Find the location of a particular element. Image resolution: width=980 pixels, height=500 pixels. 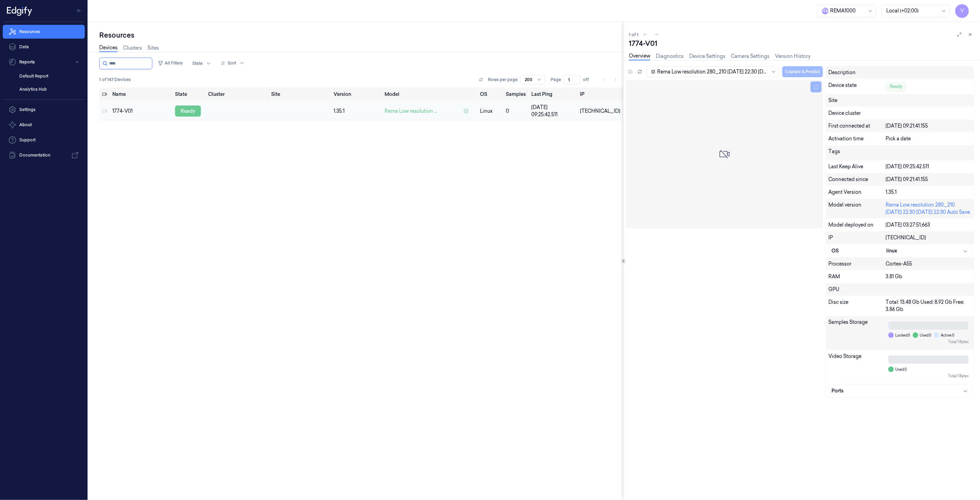

th: Model is located at coordinates (430, 94).